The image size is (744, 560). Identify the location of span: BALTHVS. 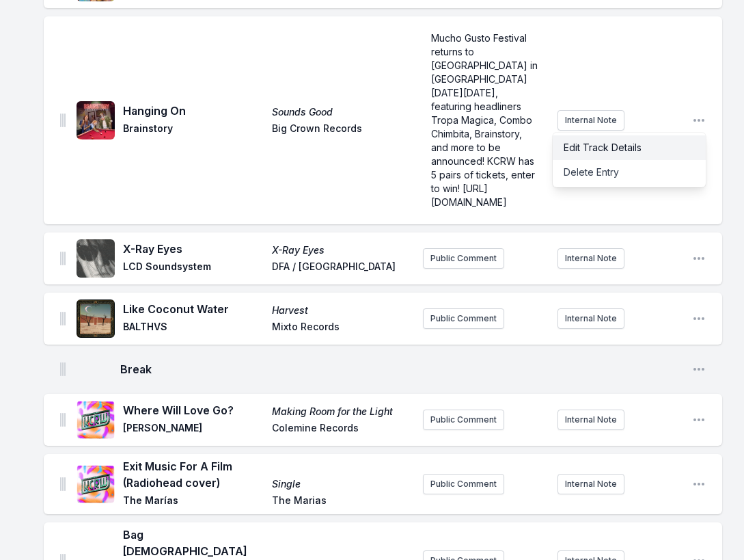
(194, 328).